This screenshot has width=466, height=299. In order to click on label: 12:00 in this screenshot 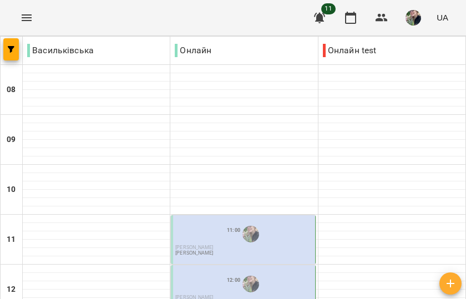, I will do `click(233, 280)`.